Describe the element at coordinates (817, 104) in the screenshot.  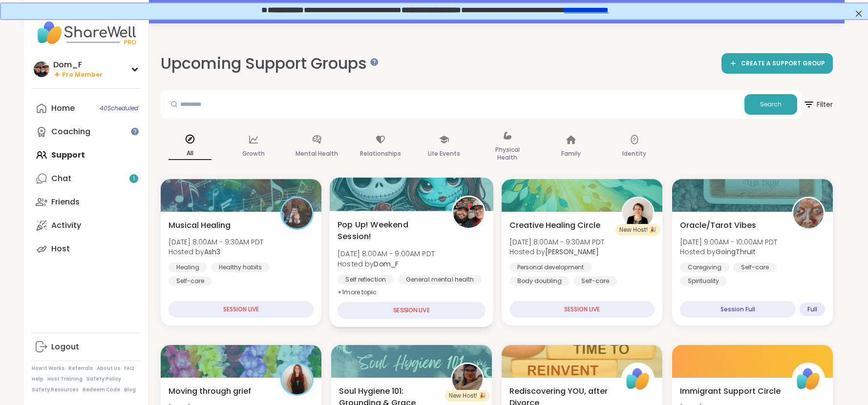
I see `button: Filter` at that location.